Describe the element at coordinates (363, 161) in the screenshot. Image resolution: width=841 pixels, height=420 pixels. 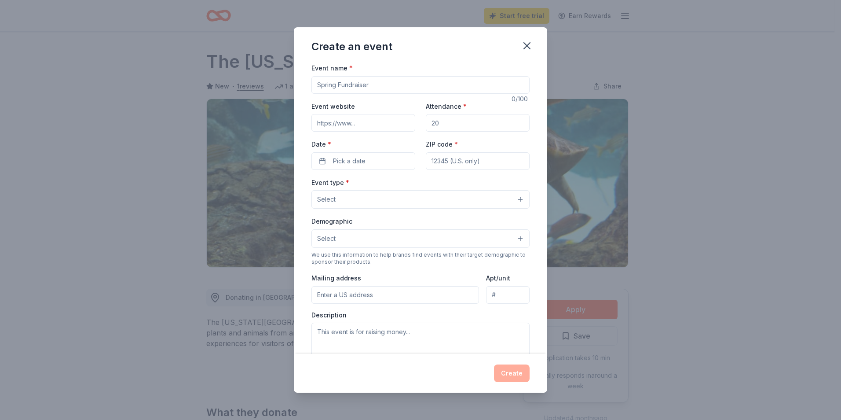
I see `button: Pick a date` at that location.